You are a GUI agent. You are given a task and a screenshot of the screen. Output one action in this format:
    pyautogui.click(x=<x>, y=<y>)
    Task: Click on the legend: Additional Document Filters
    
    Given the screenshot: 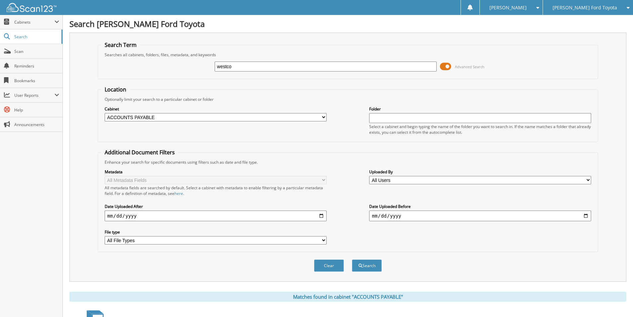 What is the action you would take?
    pyautogui.click(x=140, y=152)
    